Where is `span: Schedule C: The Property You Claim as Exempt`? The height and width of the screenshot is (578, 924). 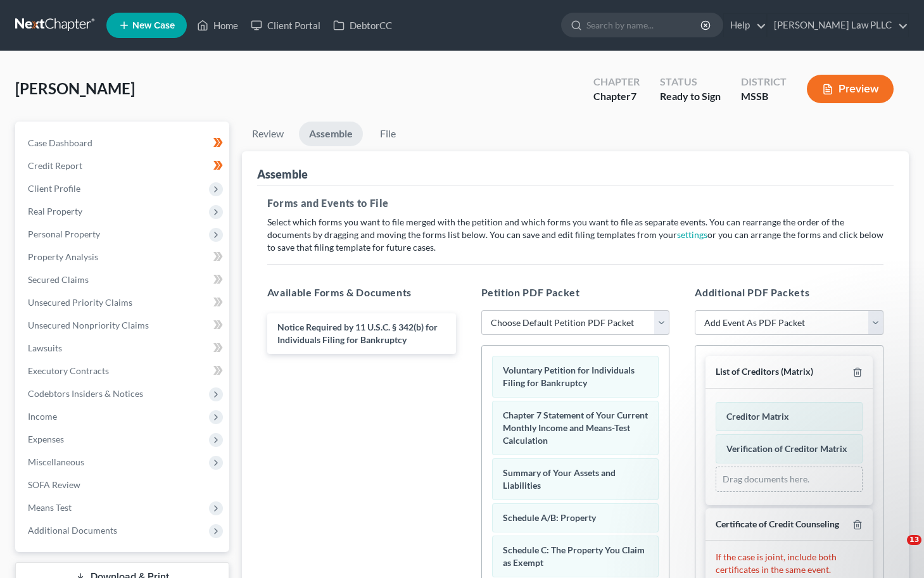
span: Schedule C: The Property You Claim as Exempt is located at coordinates (574, 555).